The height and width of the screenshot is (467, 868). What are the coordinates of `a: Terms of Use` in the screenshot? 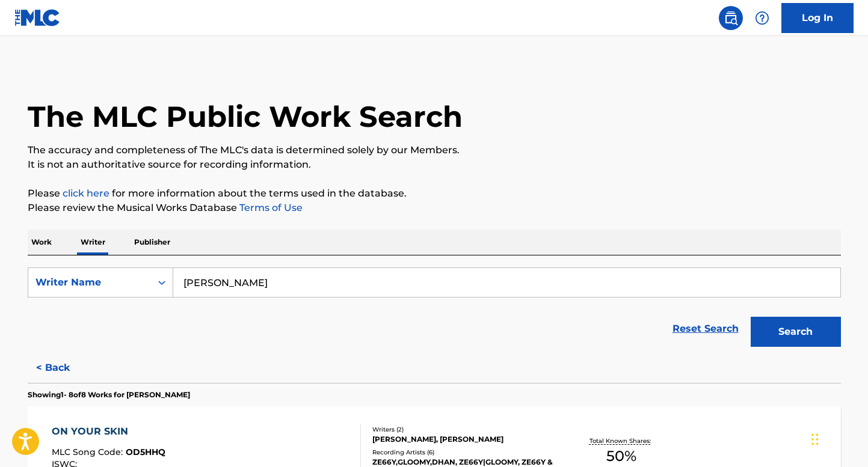 It's located at (269, 208).